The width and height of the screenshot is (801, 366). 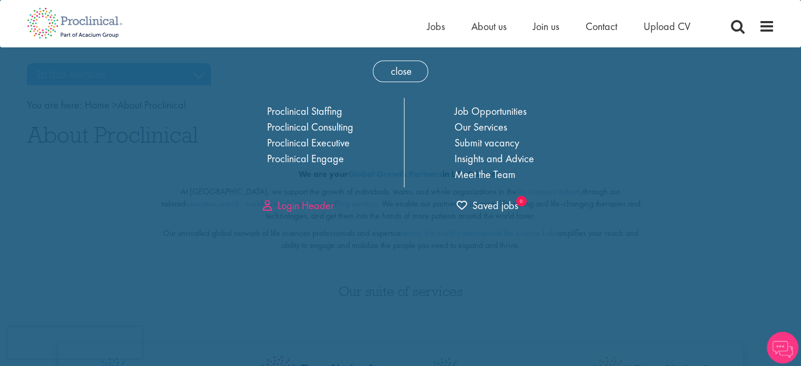 What do you see at coordinates (310, 127) in the screenshot?
I see `a: Proclinical Consulting` at bounding box center [310, 127].